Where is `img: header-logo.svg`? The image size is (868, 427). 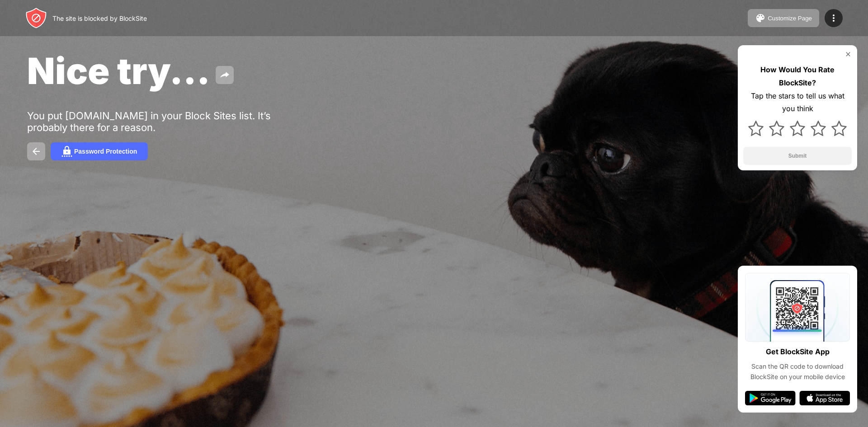
img: header-logo.svg is located at coordinates (36, 18).